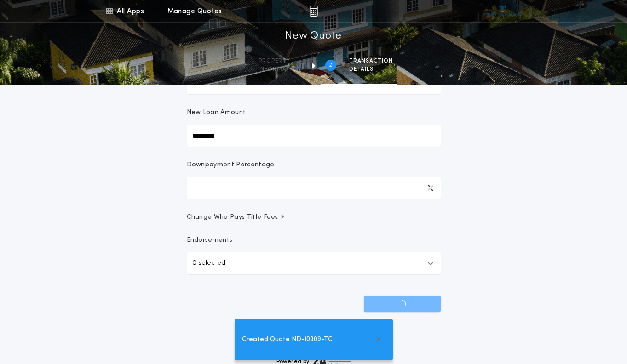 The height and width of the screenshot is (364, 627). What do you see at coordinates (502, 11) in the screenshot?
I see `img: vs-icon` at bounding box center [502, 11].